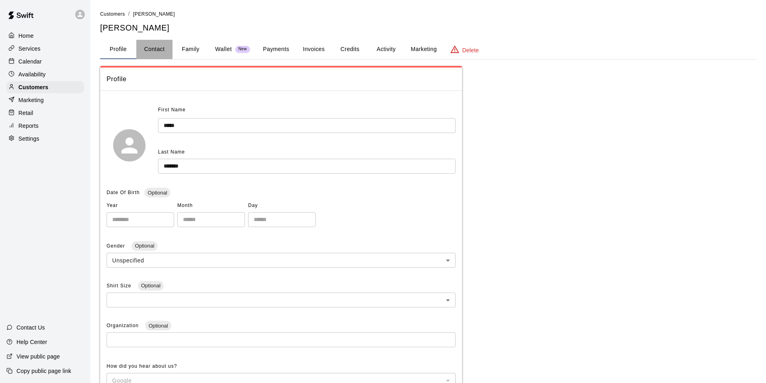  What do you see at coordinates (30, 61) in the screenshot?
I see `p: Calendar` at bounding box center [30, 61].